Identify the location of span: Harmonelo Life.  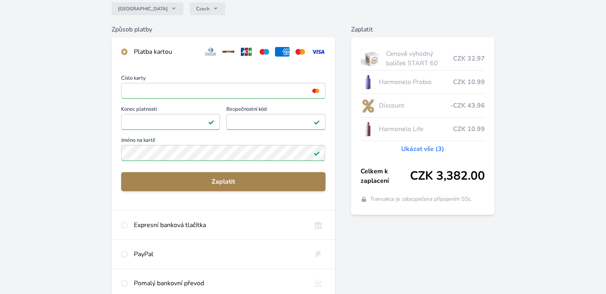
(416, 129).